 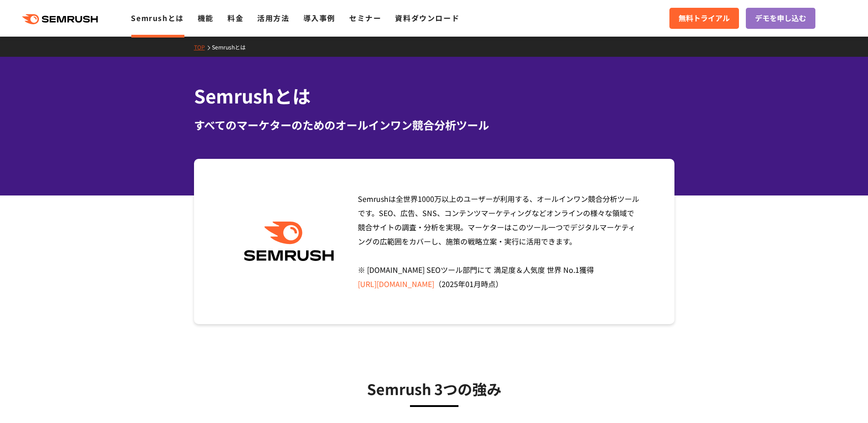 What do you see at coordinates (434, 388) in the screenshot?
I see `h3: Semrush 3つの強み` at bounding box center [434, 388].